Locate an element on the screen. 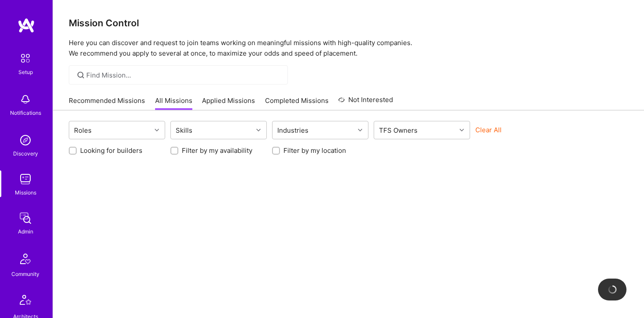 The image size is (644, 318). div: Skills is located at coordinates (184, 130).